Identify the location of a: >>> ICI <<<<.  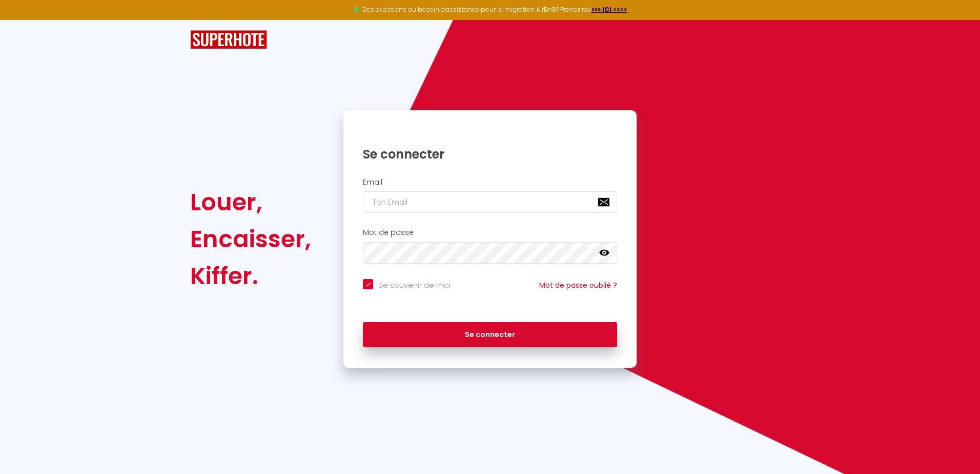
(609, 9).